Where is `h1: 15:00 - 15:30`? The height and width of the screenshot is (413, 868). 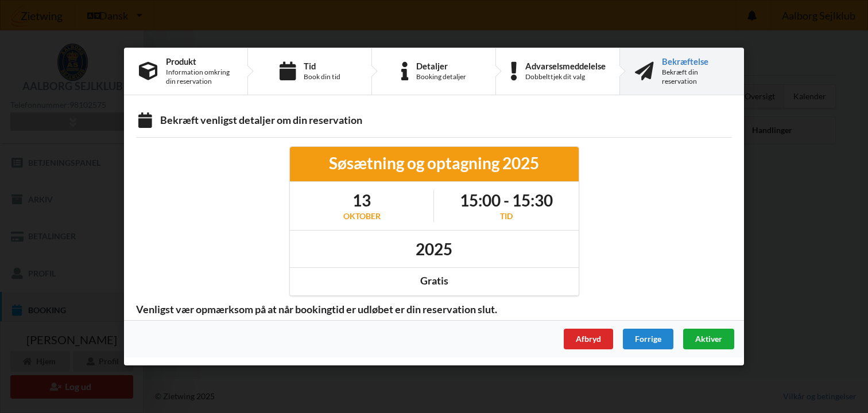
h1: 15:00 - 15:30 is located at coordinates (506, 200).